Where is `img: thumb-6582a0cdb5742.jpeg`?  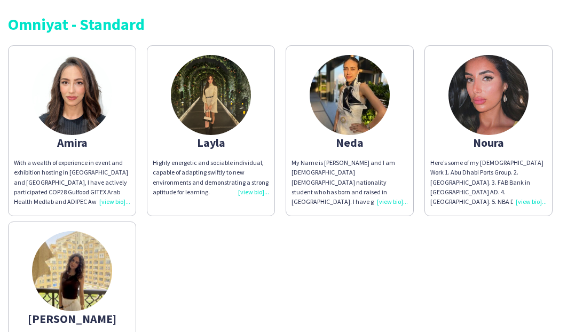
img: thumb-6582a0cdb5742.jpeg is located at coordinates (72, 95).